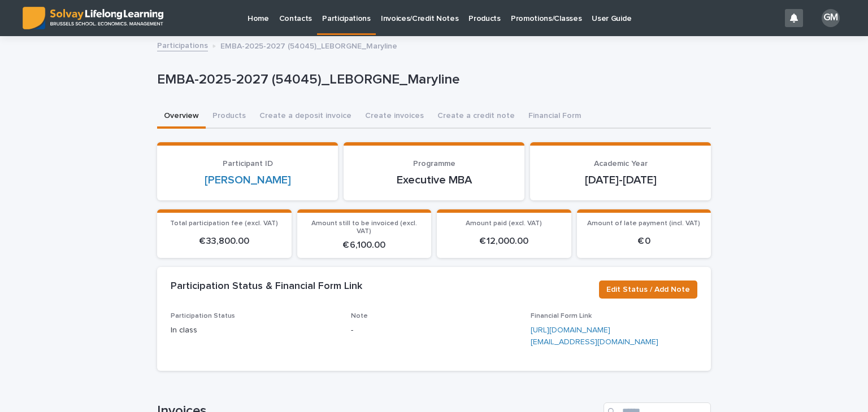 The height and width of the screenshot is (412, 868). What do you see at coordinates (504, 241) in the screenshot?
I see `p: € 12,000.00` at bounding box center [504, 241].